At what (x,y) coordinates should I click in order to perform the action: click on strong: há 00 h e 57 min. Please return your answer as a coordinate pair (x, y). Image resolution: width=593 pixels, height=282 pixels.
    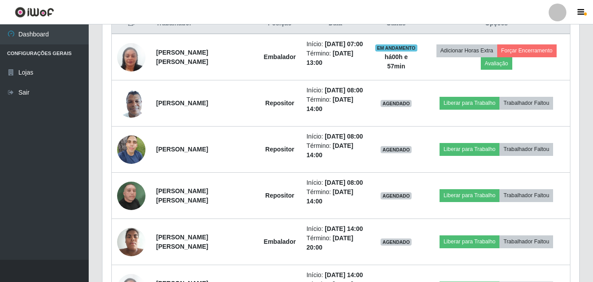
    Looking at the image, I should click on (396, 61).